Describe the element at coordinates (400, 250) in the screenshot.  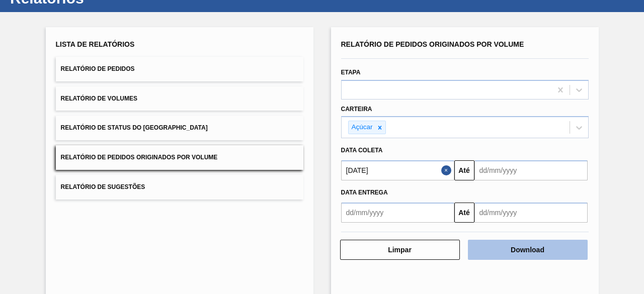
I see `button: Limpar` at that location.